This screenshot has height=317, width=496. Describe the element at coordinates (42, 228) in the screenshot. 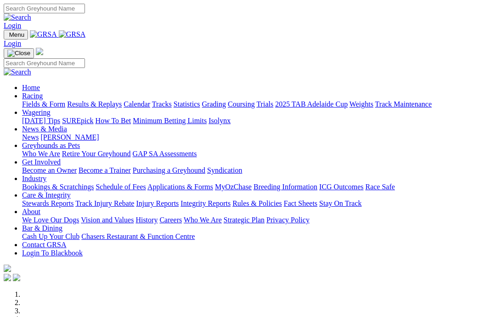

I see `a: Bar & Dining` at that location.